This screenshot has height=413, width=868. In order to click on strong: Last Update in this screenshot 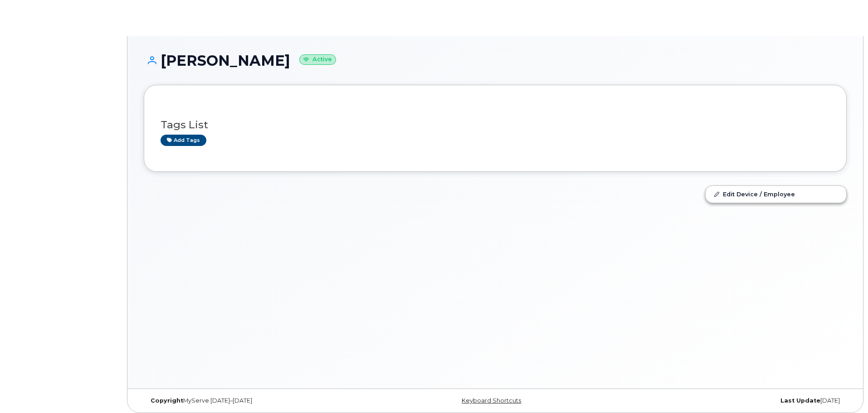, I will do `click(800, 400)`.